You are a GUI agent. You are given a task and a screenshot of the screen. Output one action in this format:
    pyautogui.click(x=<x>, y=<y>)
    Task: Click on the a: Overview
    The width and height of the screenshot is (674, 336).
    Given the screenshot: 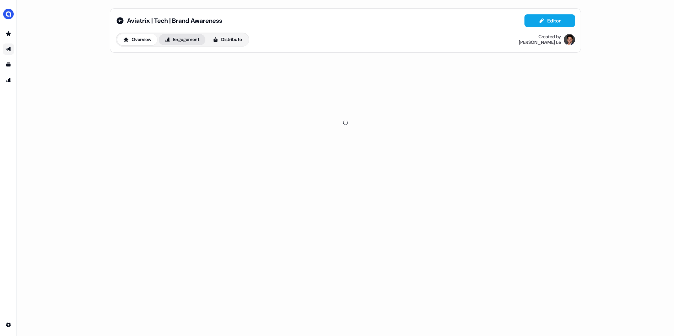 What is the action you would take?
    pyautogui.click(x=137, y=40)
    